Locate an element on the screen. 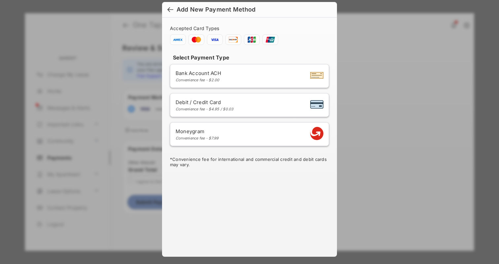  h4: Select Payment Type is located at coordinates (249, 57).